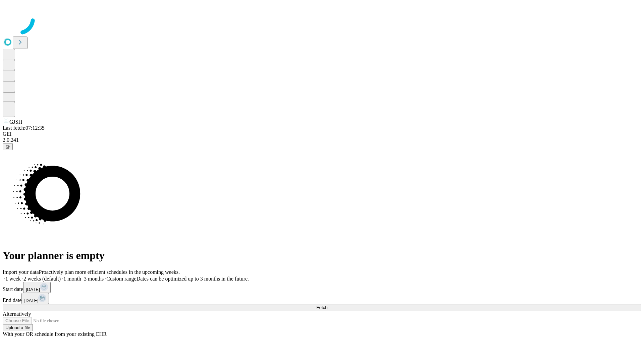 This screenshot has height=362, width=644. I want to click on span: Fetch, so click(322, 308).